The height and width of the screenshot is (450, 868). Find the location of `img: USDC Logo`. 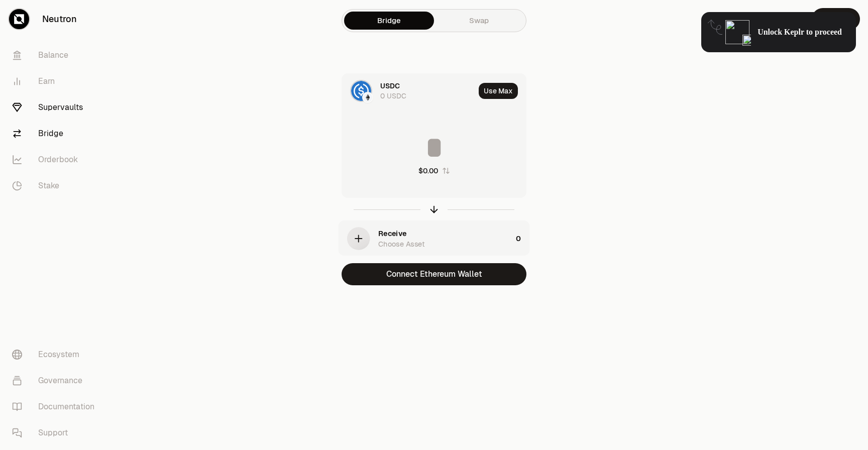

img: USDC Logo is located at coordinates (361, 91).